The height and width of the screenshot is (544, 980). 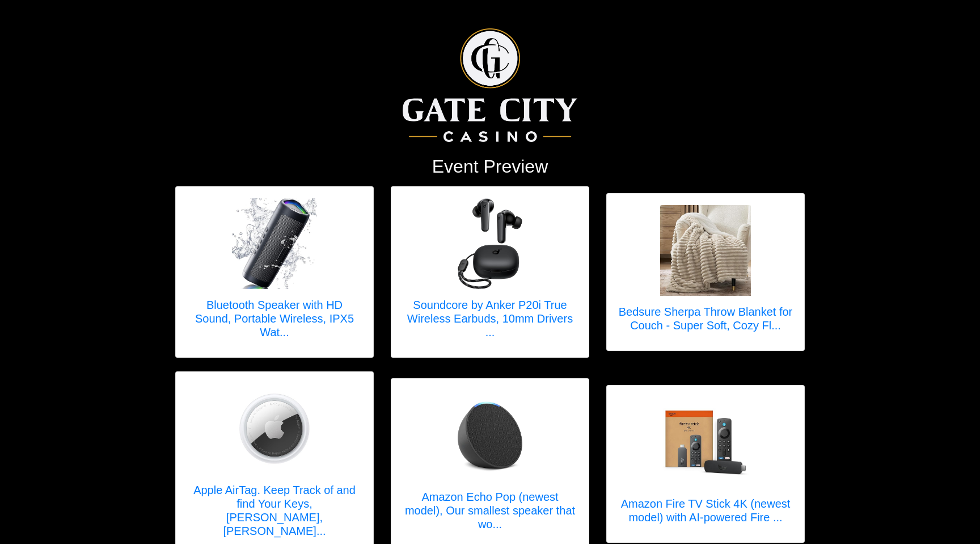 What do you see at coordinates (706, 319) in the screenshot?
I see `h5: Bedsure Sherpa Throw Blanket for Couch - Super Soft, Cozy Fl...` at bounding box center [706, 319].